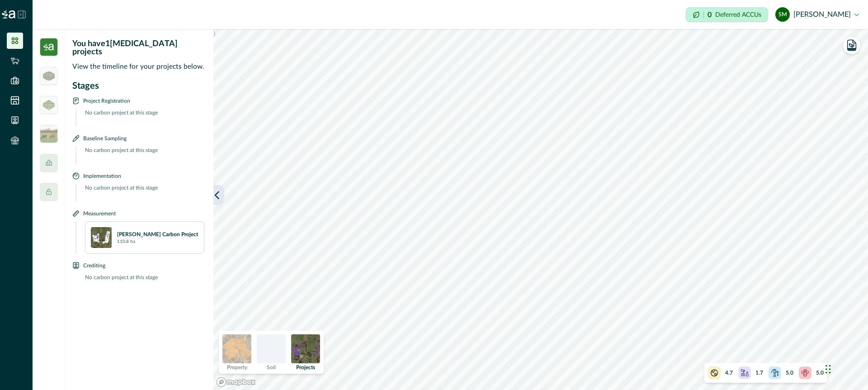  Describe the element at coordinates (828, 369) in the screenshot. I see `div: Drag` at that location.